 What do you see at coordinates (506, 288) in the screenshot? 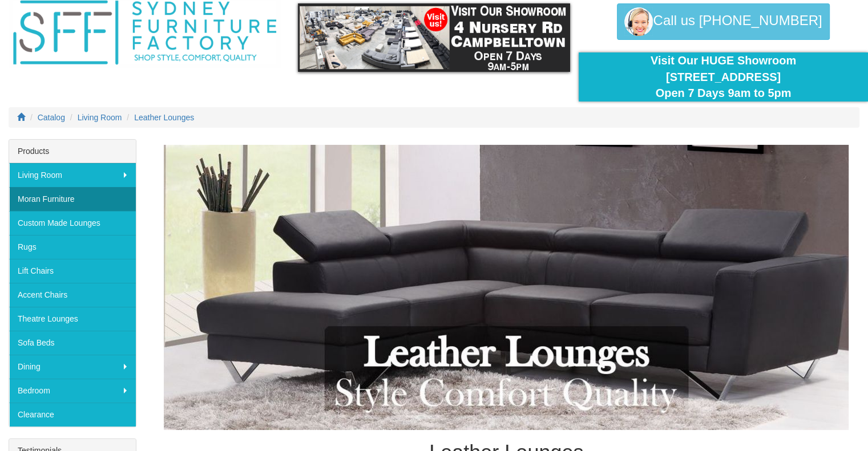
I see `img: Leather Lounges` at bounding box center [506, 288].